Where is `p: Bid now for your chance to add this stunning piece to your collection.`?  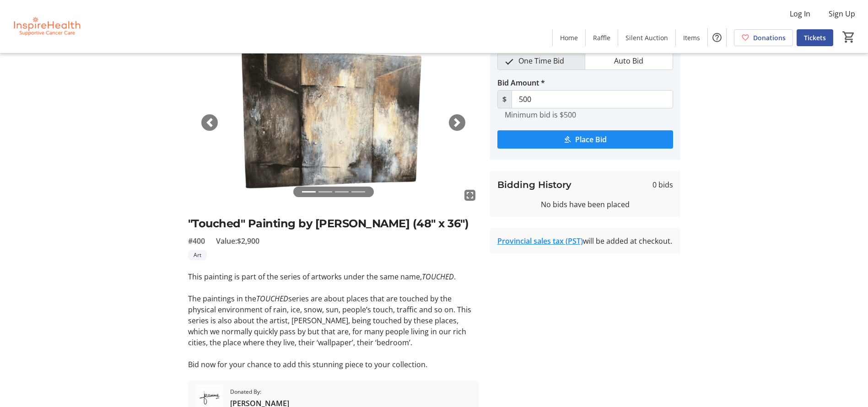
p: Bid now for your chance to add this stunning piece to your collection. is located at coordinates (333, 364).